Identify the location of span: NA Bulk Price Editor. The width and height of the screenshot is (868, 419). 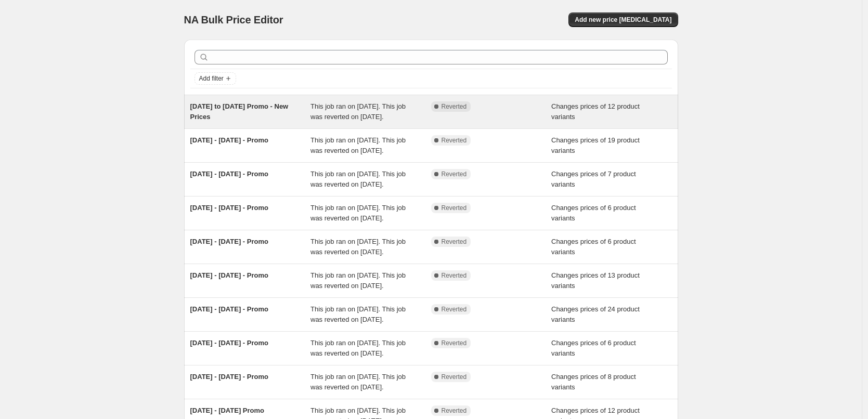
(233, 19).